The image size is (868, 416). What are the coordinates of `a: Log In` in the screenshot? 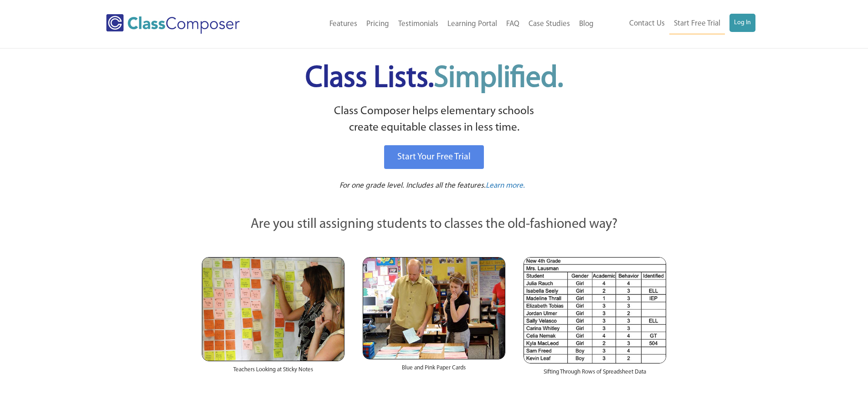 It's located at (743, 22).